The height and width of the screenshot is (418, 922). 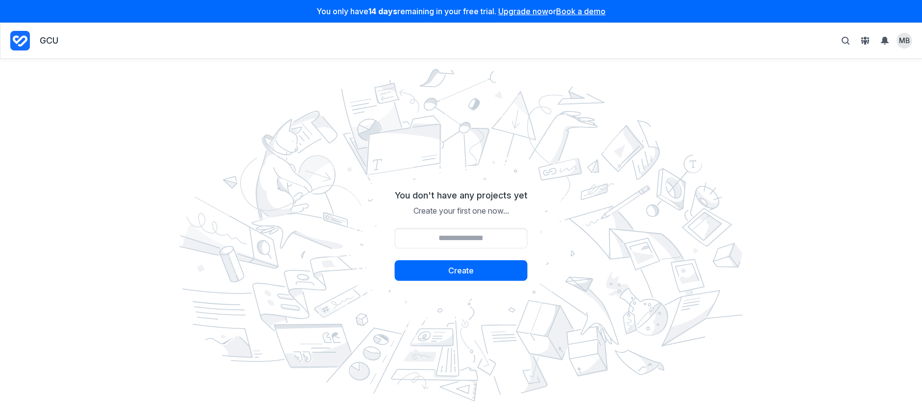 I want to click on span: MB, so click(x=905, y=40).